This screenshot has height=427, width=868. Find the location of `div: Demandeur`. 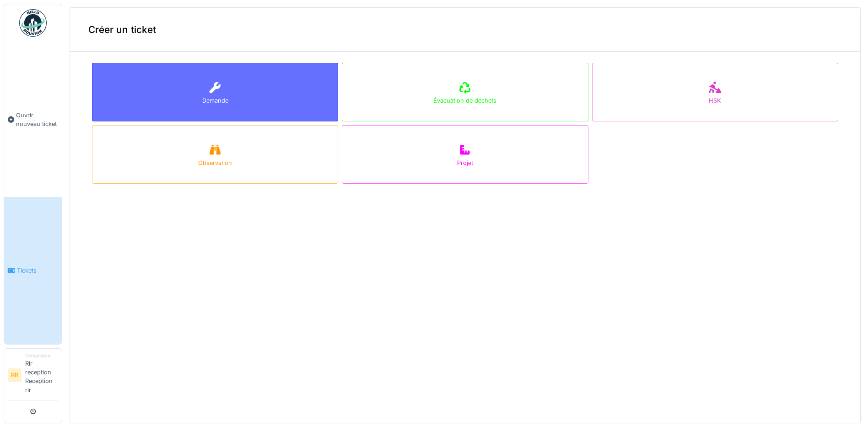

div: Demandeur is located at coordinates (41, 356).